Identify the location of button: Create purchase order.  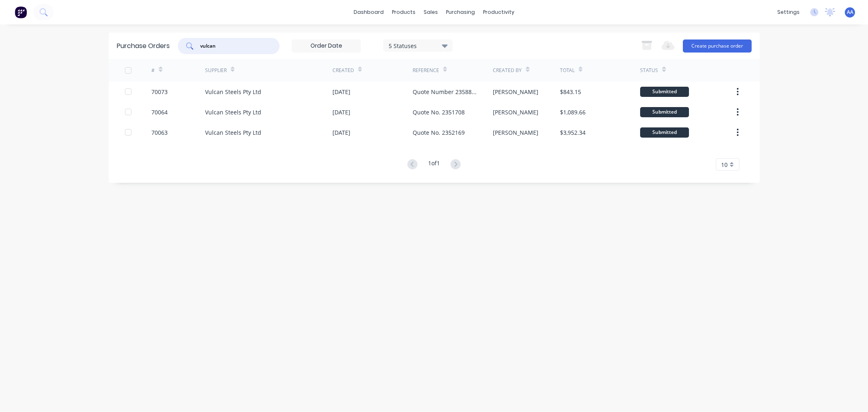
(717, 46).